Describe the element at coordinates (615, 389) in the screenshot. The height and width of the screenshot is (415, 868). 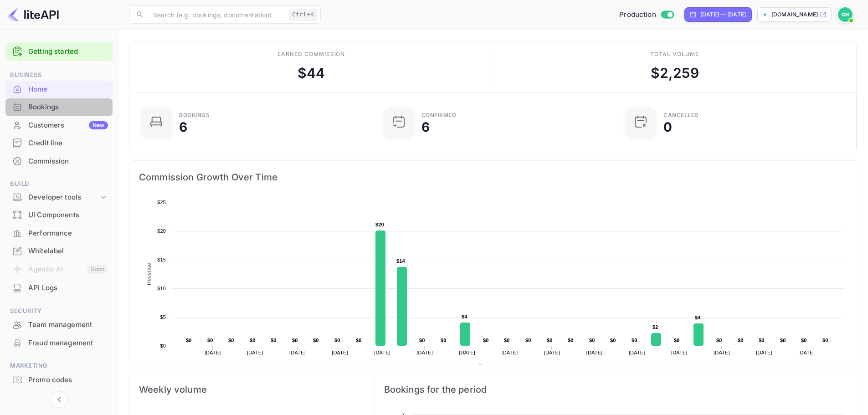
I see `span: Bookings for the period` at that location.